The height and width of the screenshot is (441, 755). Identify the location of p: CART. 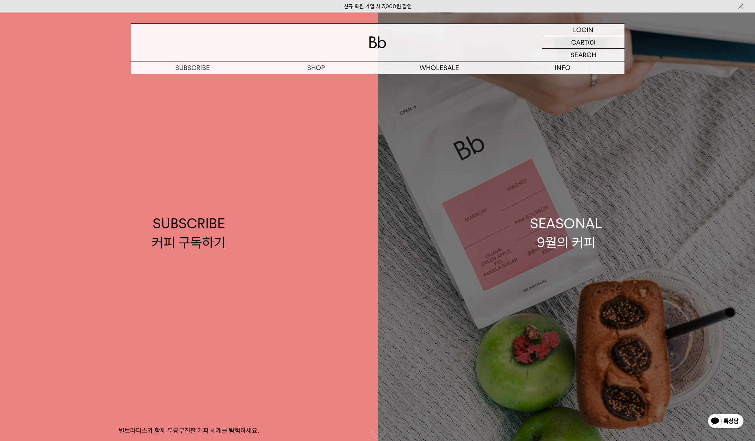
(579, 42).